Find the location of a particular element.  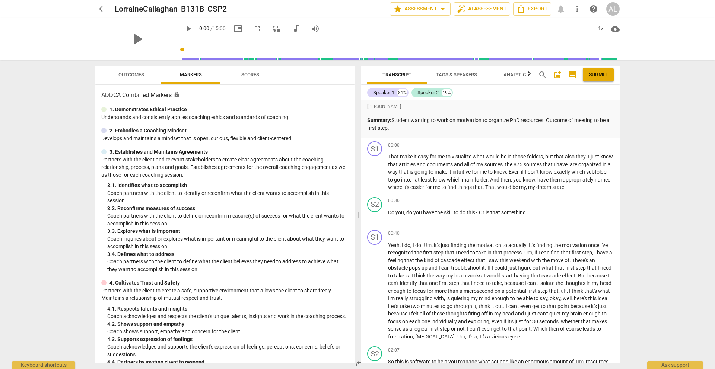

span: of is located at coordinates (567, 261).